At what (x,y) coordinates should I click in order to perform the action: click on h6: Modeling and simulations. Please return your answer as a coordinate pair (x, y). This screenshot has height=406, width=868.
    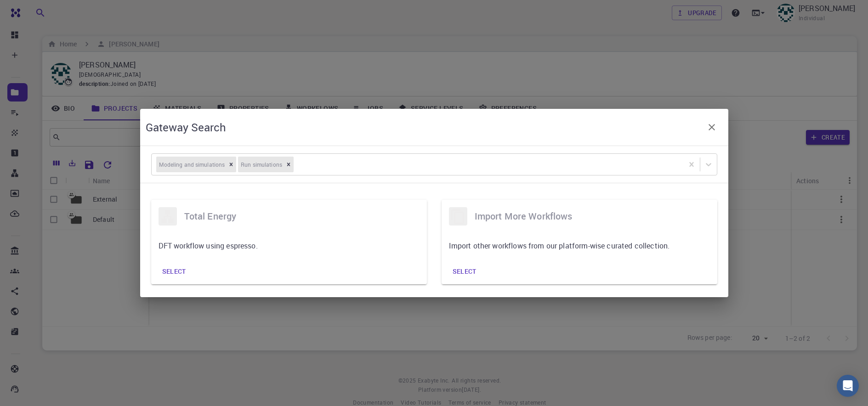
    Looking at the image, I should click on (192, 164).